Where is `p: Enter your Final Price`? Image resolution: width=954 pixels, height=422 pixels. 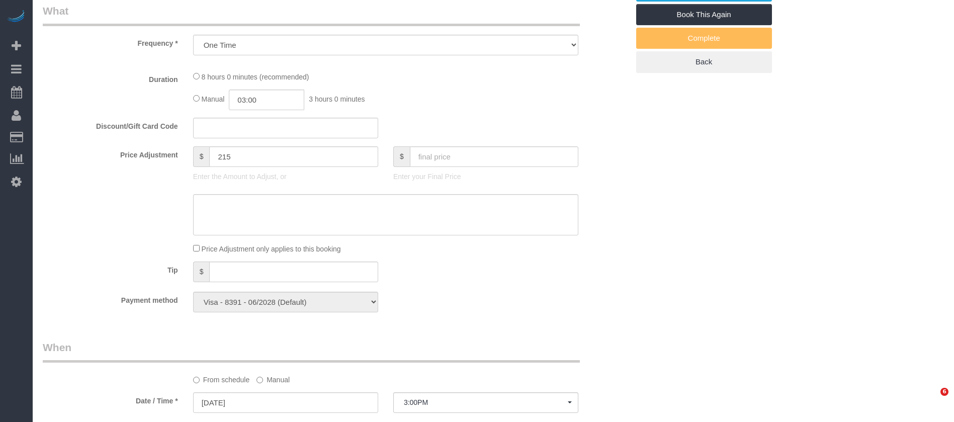 p: Enter your Final Price is located at coordinates (486, 177).